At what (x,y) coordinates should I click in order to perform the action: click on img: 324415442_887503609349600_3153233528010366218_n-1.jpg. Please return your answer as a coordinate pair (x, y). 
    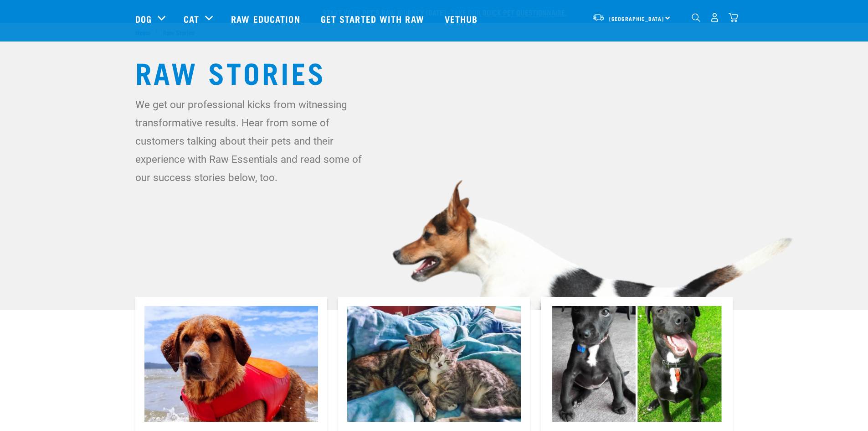
    Looking at the image, I should click on (231, 364).